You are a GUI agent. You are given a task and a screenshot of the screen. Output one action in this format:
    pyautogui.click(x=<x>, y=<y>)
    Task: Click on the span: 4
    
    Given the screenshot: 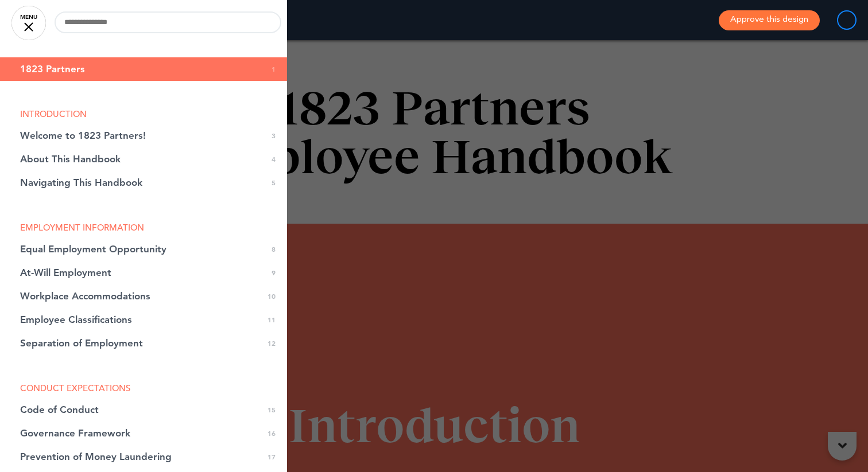 What is the action you would take?
    pyautogui.click(x=273, y=159)
    